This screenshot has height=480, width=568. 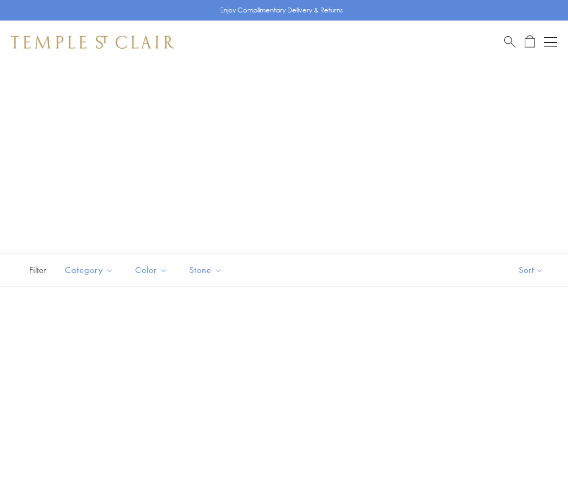 I want to click on button: Category, so click(x=89, y=270).